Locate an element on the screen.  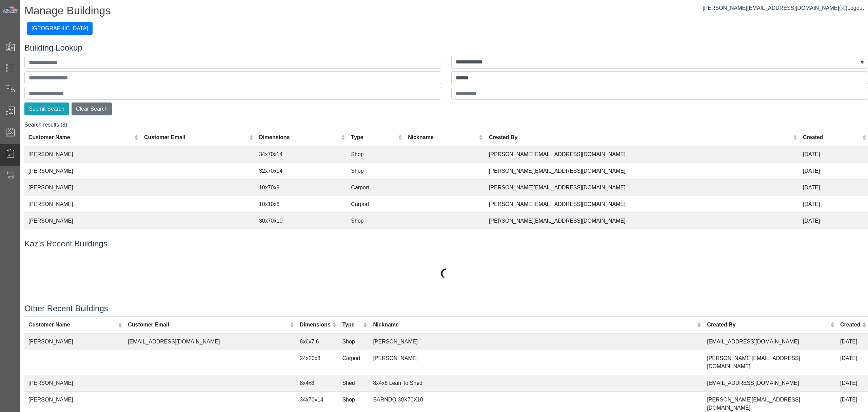
td: 8x4x8 is located at coordinates (317, 383).